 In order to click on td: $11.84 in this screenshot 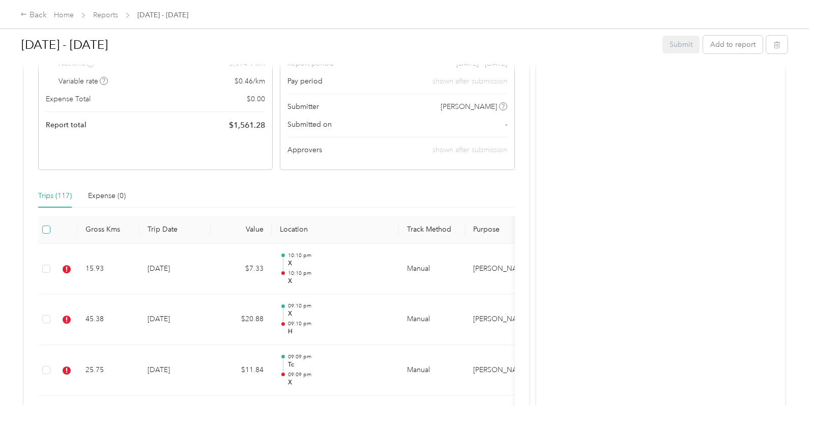, I will do `click(241, 370)`.